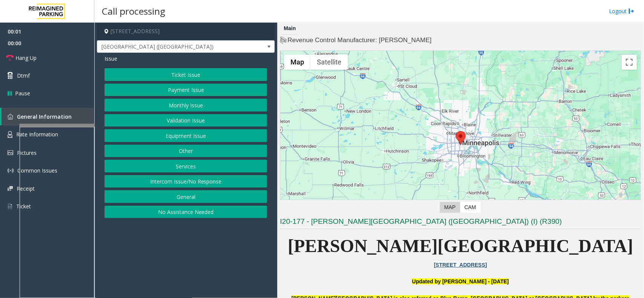 The width and height of the screenshot is (644, 298). What do you see at coordinates (25, 189) in the screenshot?
I see `span: Receipt` at bounding box center [25, 189].